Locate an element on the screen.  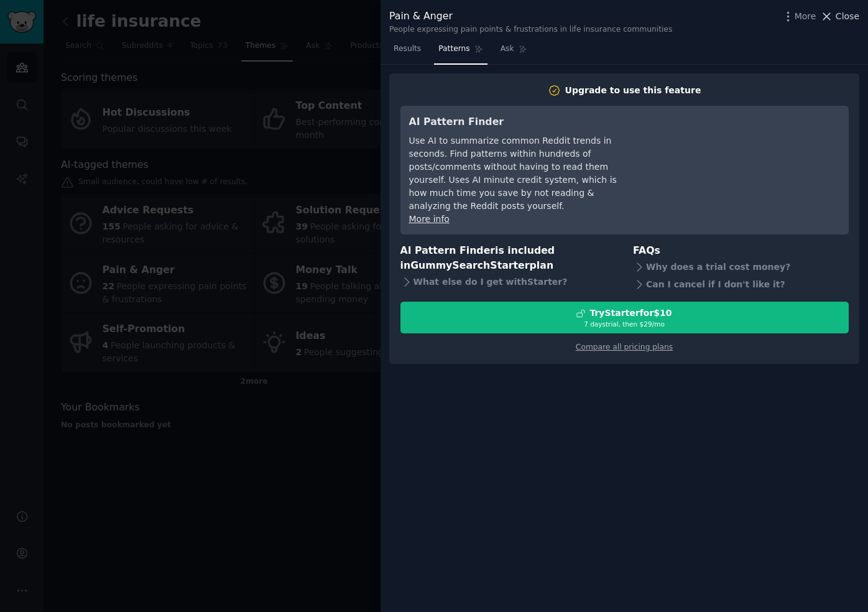
a: Patterns is located at coordinates (460, 52).